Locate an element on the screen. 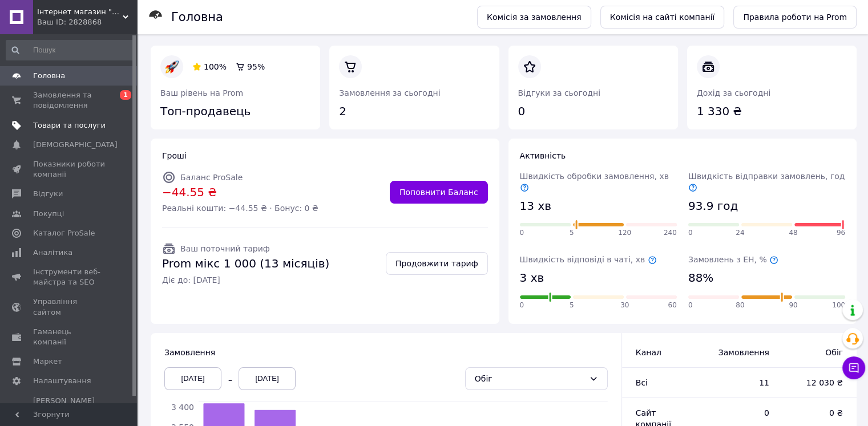  span: 24 is located at coordinates (740, 233).